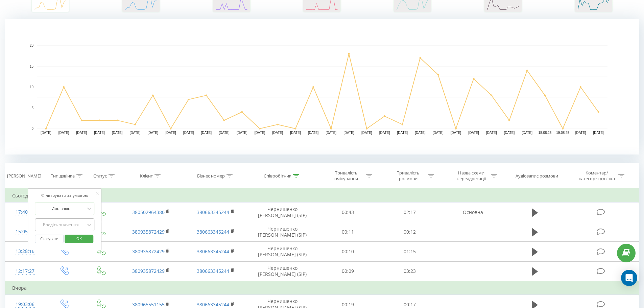  I want to click on div: Бізнес номер, so click(211, 176).